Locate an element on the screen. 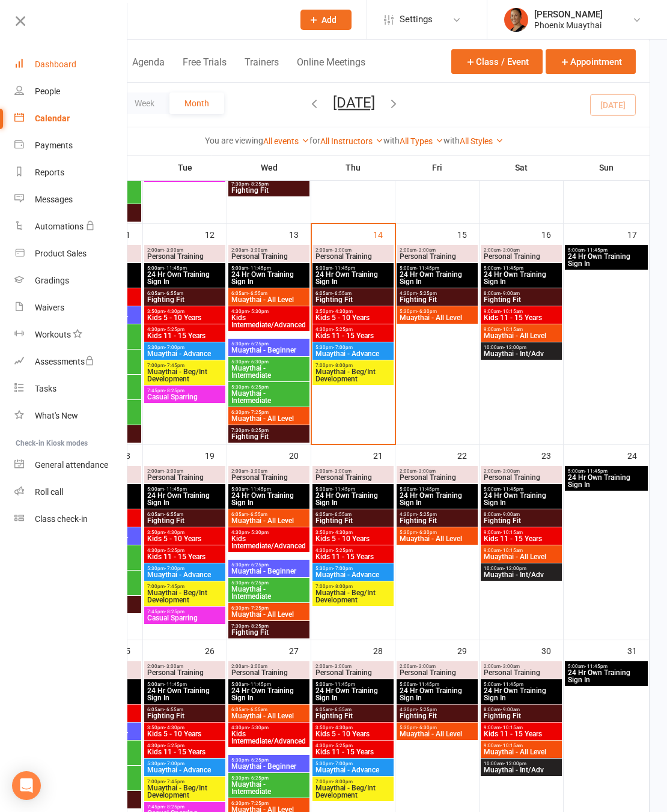  div: 30 is located at coordinates (552, 650).